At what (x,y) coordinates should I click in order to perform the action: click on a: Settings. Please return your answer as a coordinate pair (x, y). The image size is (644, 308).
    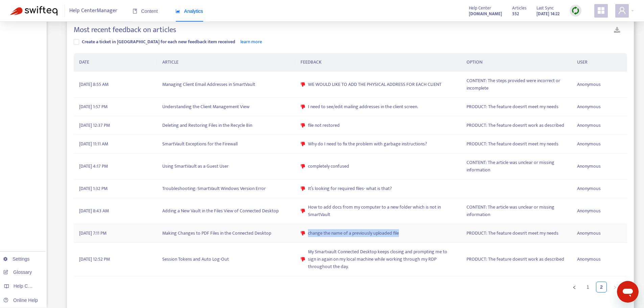
    Looking at the image, I should click on (16, 259).